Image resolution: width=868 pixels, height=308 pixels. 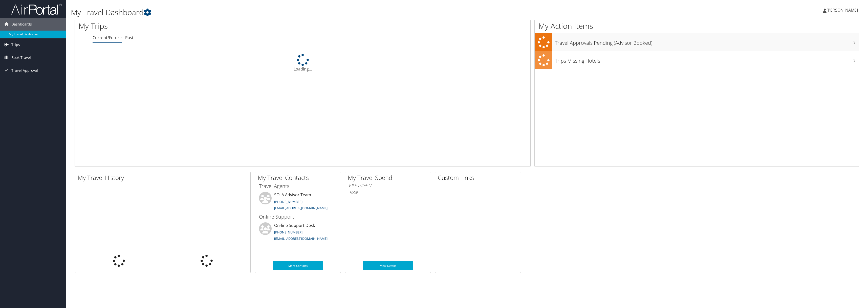 What do you see at coordinates (207, 26) in the screenshot?
I see `h1: My Trips` at bounding box center [207, 26].